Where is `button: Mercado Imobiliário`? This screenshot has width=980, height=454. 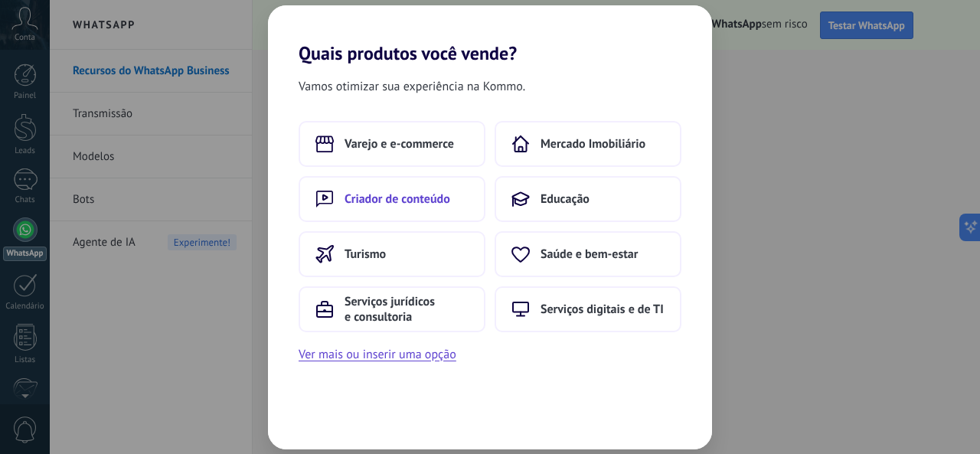
button: Mercado Imobiliário is located at coordinates (588, 144).